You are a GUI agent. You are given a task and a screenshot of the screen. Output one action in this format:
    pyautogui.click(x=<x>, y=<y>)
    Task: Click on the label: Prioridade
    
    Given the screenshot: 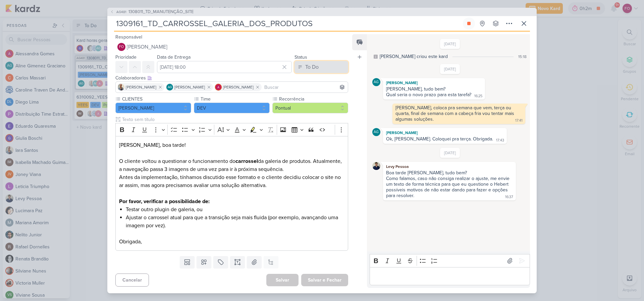 What is the action you would take?
    pyautogui.click(x=126, y=57)
    